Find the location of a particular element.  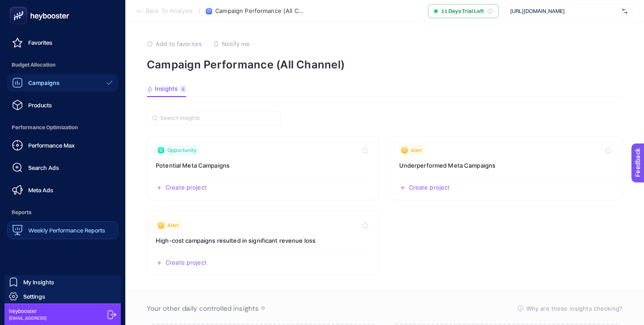

div: 8 is located at coordinates (183, 89).